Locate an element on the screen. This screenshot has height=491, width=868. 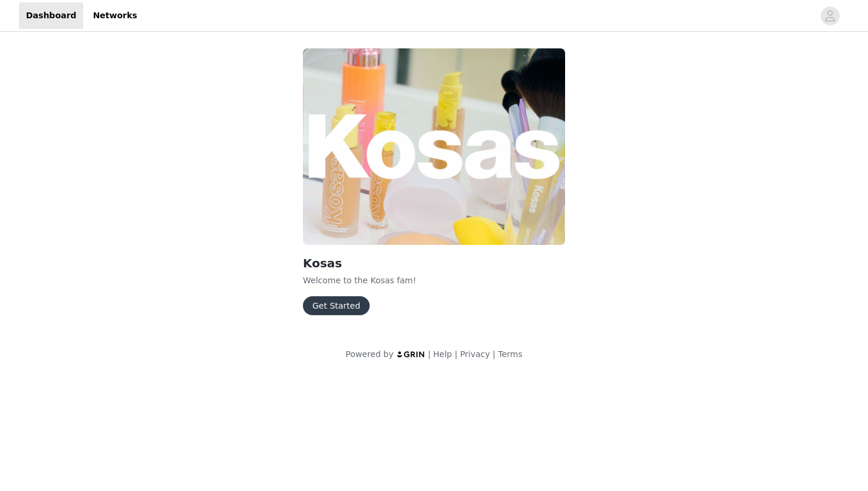
button: Get Started is located at coordinates (336, 306).